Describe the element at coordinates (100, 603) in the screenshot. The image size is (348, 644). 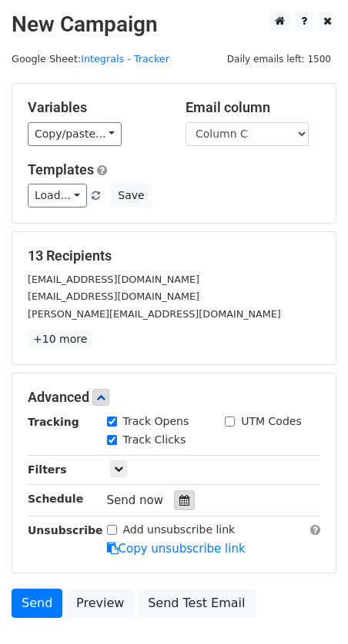
I see `a: Preview` at that location.